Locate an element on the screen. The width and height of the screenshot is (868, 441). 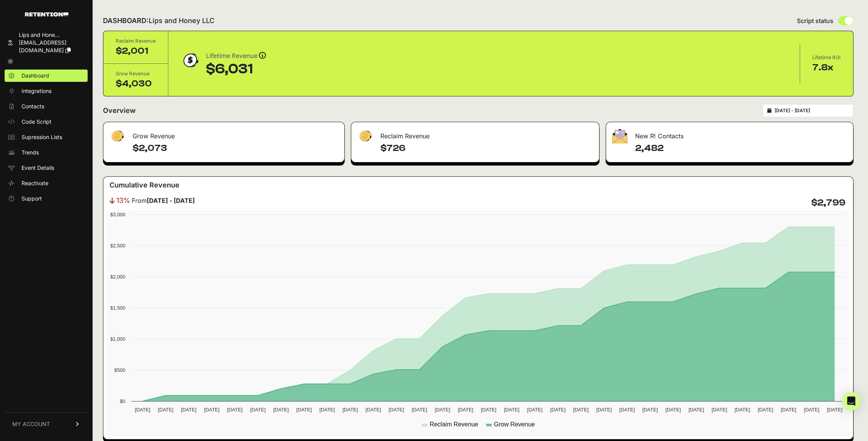
a: Trends is located at coordinates (46, 152).